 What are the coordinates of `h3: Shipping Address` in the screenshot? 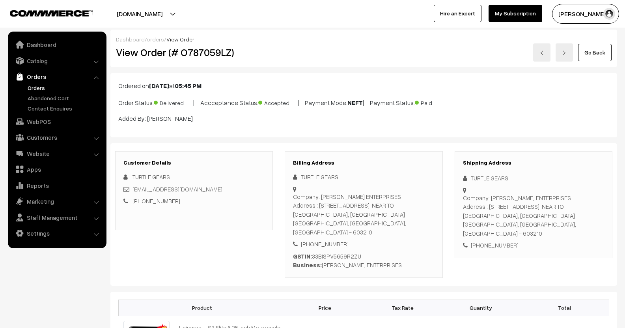 It's located at (534, 163).